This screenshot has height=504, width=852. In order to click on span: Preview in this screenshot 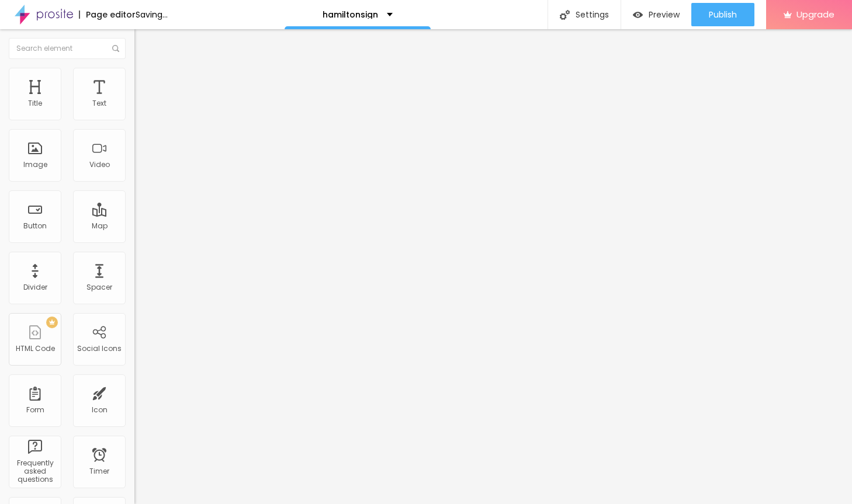, I will do `click(664, 15)`.